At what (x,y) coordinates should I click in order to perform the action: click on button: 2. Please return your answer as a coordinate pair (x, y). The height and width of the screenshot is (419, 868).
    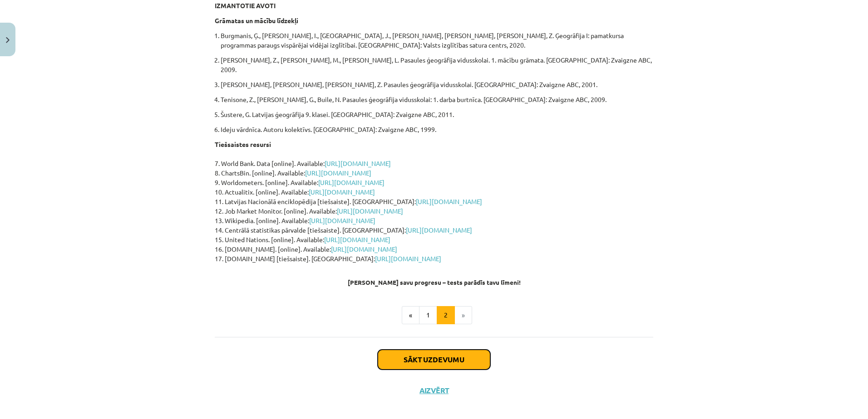
    Looking at the image, I should click on (446, 315).